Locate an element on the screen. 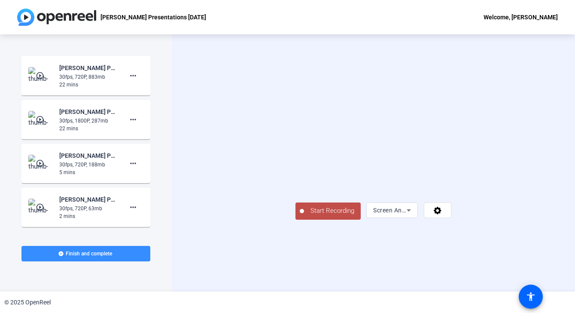  button: Start Recording is located at coordinates (328, 211).